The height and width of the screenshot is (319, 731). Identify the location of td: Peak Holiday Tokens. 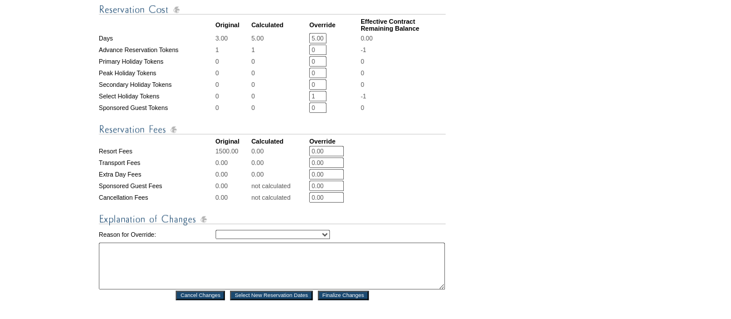
(157, 73).